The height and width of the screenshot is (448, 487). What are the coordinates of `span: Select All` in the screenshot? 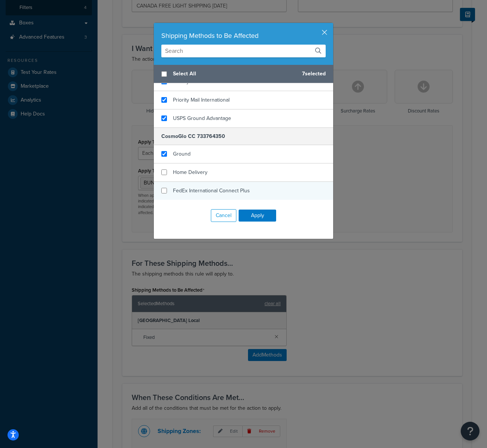 It's located at (234, 74).